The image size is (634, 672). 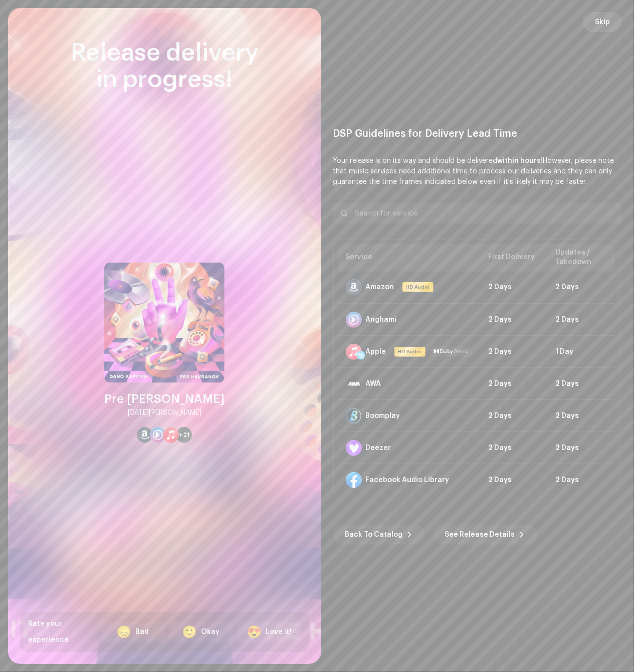 What do you see at coordinates (164, 323) in the screenshot?
I see `img: 6a8dbe21-6b89-44b1-9d4a-82d060bb57c6` at bounding box center [164, 323].